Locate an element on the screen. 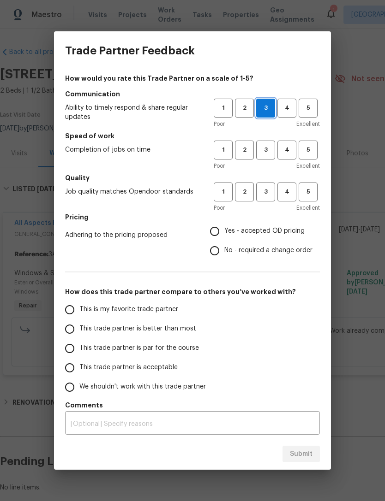 The width and height of the screenshot is (385, 501). span: Yes - accepted OD pricing is located at coordinates (264, 231).